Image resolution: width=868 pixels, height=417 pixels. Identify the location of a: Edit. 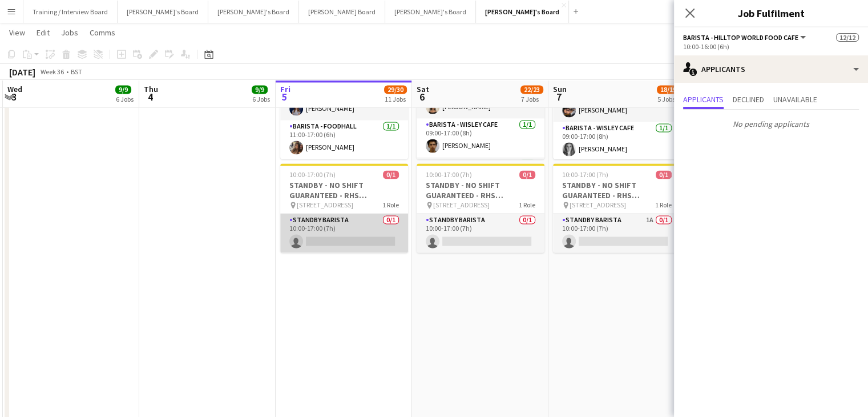
(43, 33).